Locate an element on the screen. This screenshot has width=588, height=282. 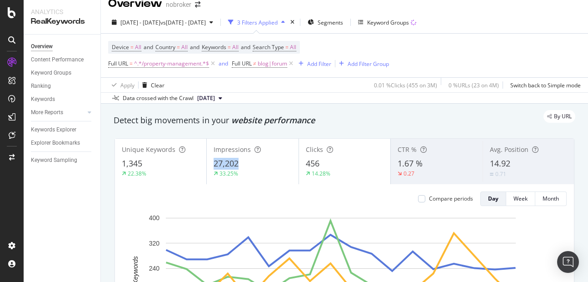
a: Keyword Sampling is located at coordinates (62, 160).